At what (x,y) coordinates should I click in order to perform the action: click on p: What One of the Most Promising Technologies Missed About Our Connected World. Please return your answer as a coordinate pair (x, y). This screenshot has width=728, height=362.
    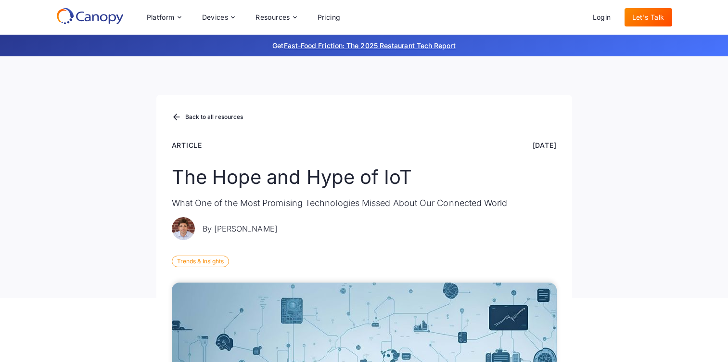
    Looking at the image, I should click on (364, 203).